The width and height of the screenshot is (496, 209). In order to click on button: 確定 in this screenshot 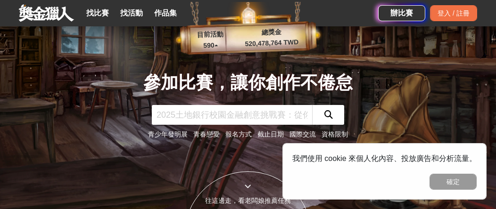, I will do `click(453, 182)`.